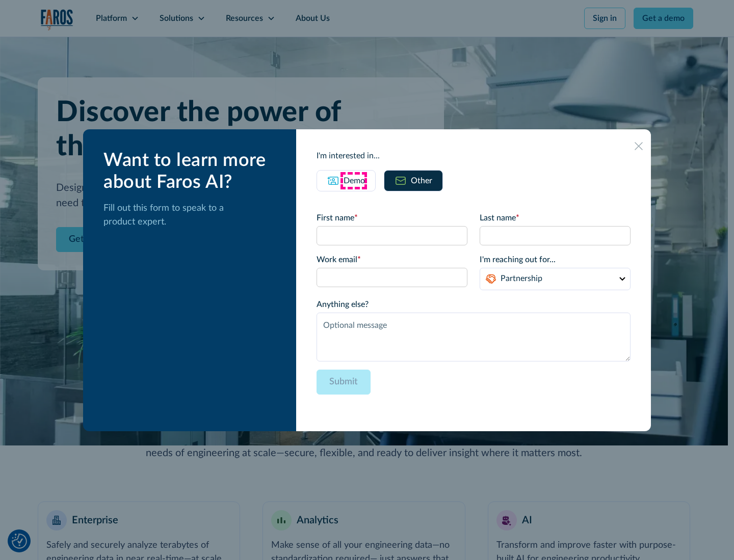 This screenshot has width=734, height=560. Describe the element at coordinates (555, 260) in the screenshot. I see `label: I'm reaching out for...` at that location.